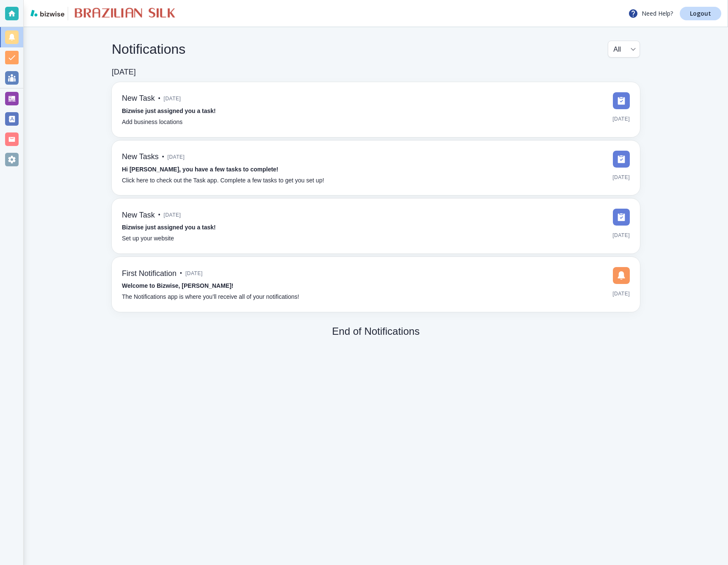 The height and width of the screenshot is (565, 728). I want to click on p: Add business locations, so click(152, 122).